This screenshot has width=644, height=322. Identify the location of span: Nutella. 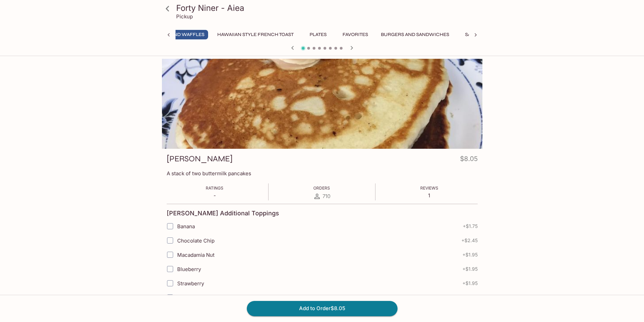
(186, 298).